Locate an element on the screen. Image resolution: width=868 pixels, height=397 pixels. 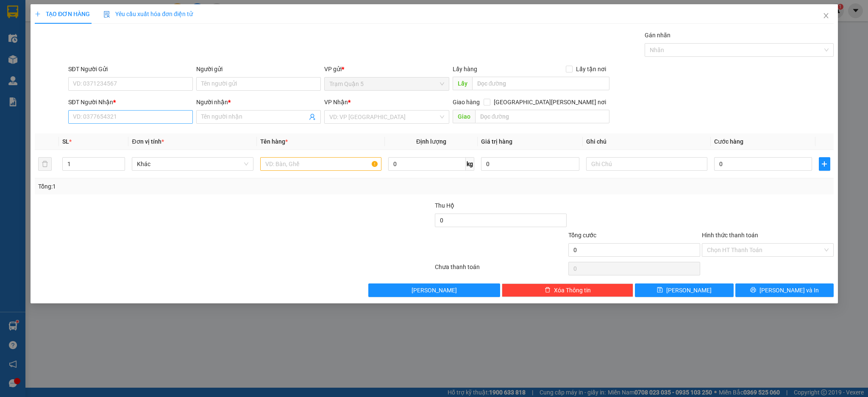
span: Giá trị hàng is located at coordinates (496, 141).